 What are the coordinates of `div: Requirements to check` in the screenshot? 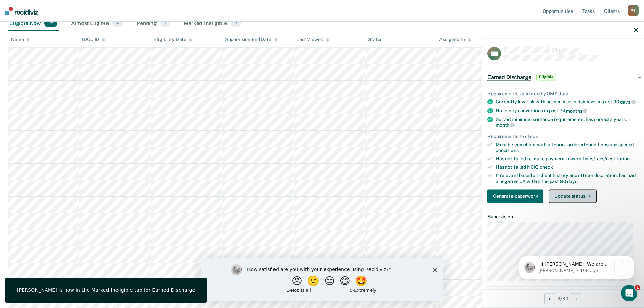 It's located at (563, 136).